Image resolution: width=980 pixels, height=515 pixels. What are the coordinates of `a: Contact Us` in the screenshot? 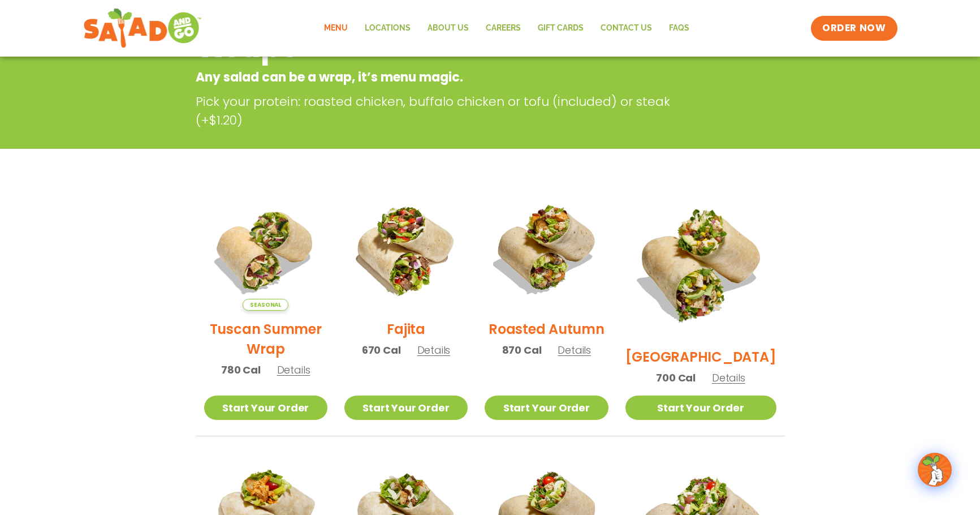 It's located at (626, 28).